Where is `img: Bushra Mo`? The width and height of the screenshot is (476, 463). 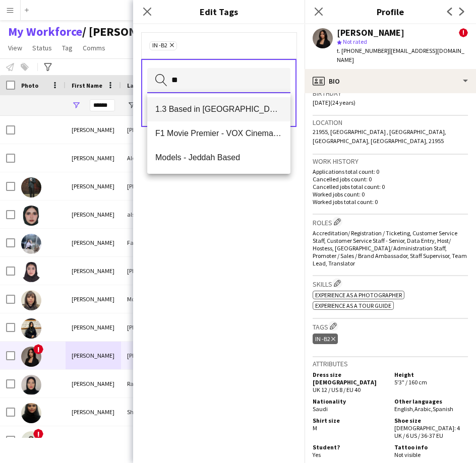 img: Bushra Mo is located at coordinates (32, 300).